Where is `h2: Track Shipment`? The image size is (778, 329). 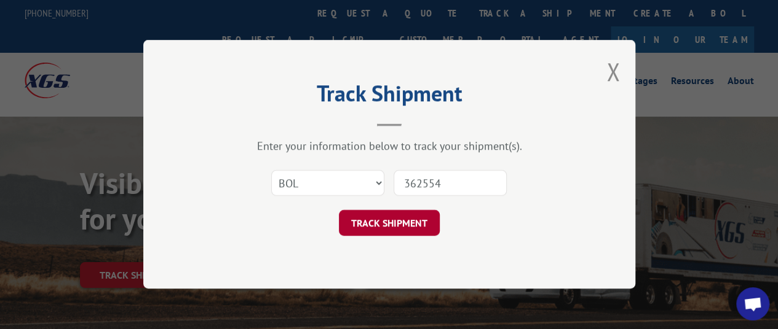 h2: Track Shipment is located at coordinates (389, 96).